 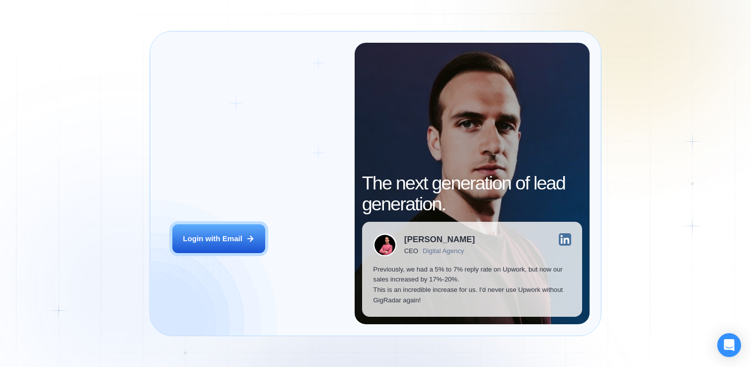 What do you see at coordinates (411, 250) in the screenshot?
I see `div: CEO` at bounding box center [411, 250].